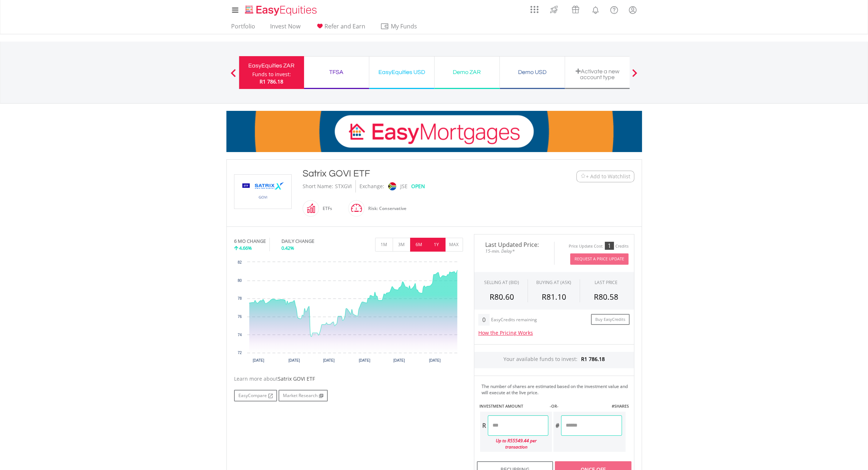 The height and width of the screenshot is (470, 868). I want to click on div: Short Name:, so click(318, 186).